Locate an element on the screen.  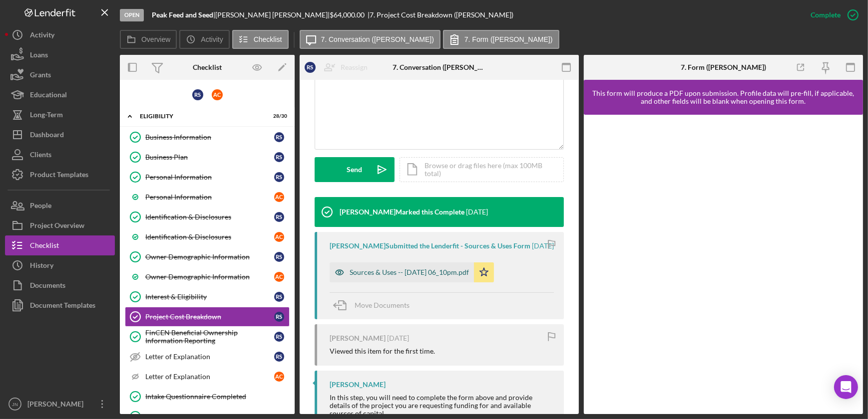
div: Open is located at coordinates (132, 15).